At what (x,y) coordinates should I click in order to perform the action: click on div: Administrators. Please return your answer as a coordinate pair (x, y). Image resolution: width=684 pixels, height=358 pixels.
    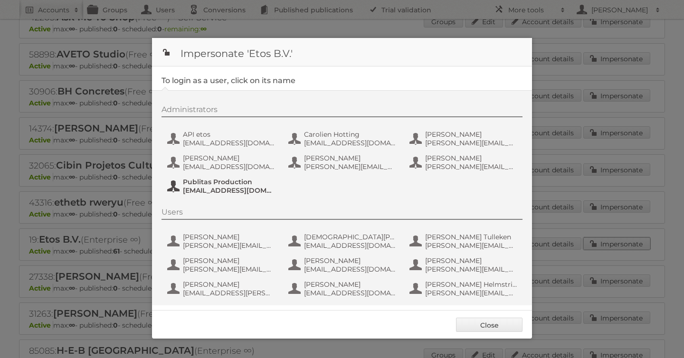
    Looking at the image, I should click on (342, 111).